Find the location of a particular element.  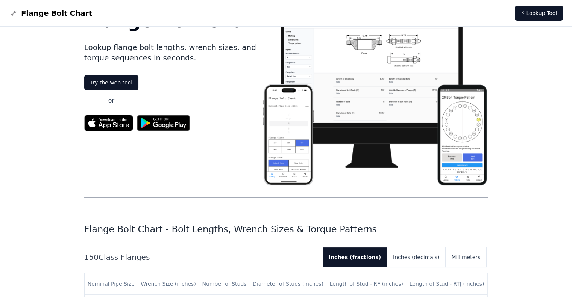

th: Number of Studs is located at coordinates (224, 284).